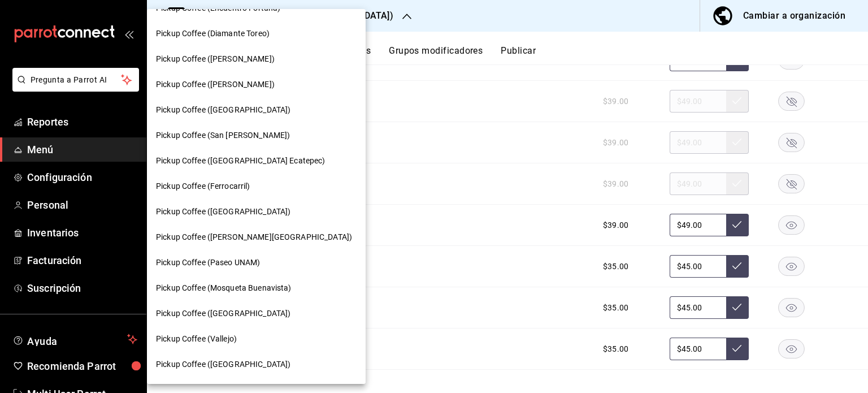  I want to click on span: Pickup Coffee (Mosqueta Buenavista), so click(224, 288).